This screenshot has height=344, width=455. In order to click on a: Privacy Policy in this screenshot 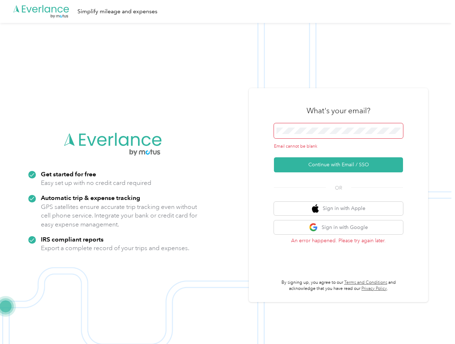, I will do `click(374, 289)`.